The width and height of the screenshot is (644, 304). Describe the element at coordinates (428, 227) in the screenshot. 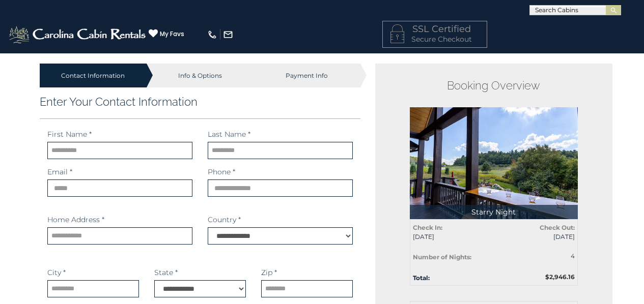

I see `strong: Check In:` at that location.